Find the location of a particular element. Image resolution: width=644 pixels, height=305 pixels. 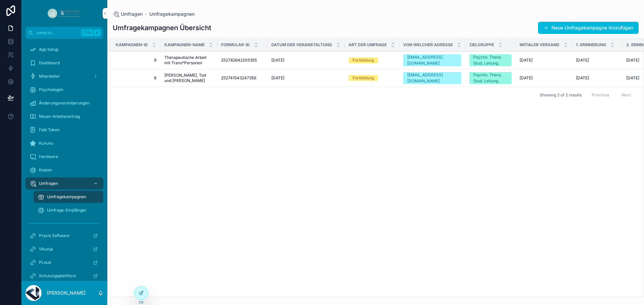

a: Neuen Arbeitsvertrag is located at coordinates (64, 117).